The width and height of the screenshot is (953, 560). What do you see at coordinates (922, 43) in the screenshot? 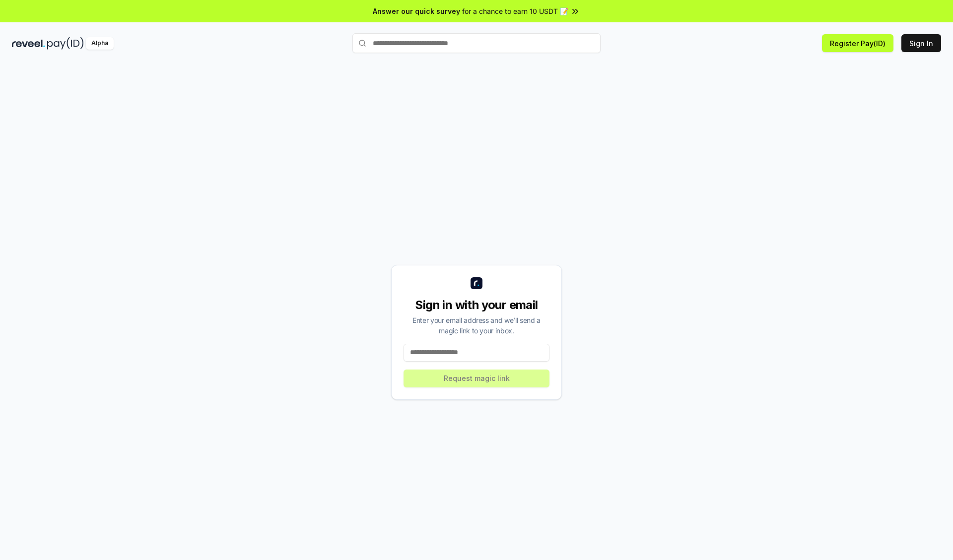
I see `button: Sign In` at bounding box center [922, 43].